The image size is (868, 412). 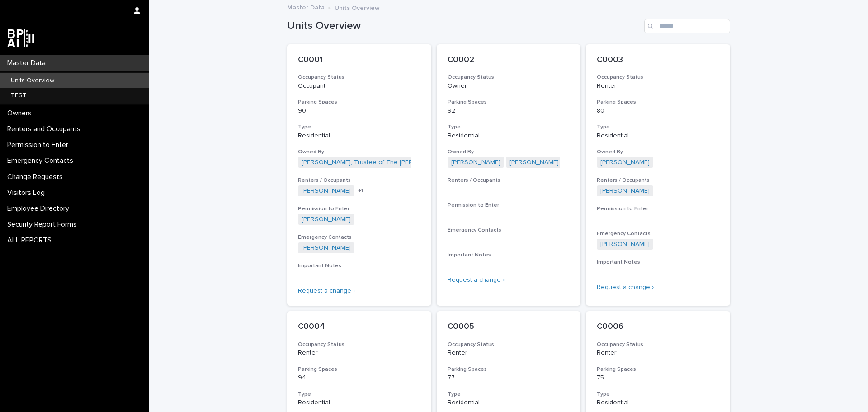 I want to click on p: Change Requests, so click(x=37, y=177).